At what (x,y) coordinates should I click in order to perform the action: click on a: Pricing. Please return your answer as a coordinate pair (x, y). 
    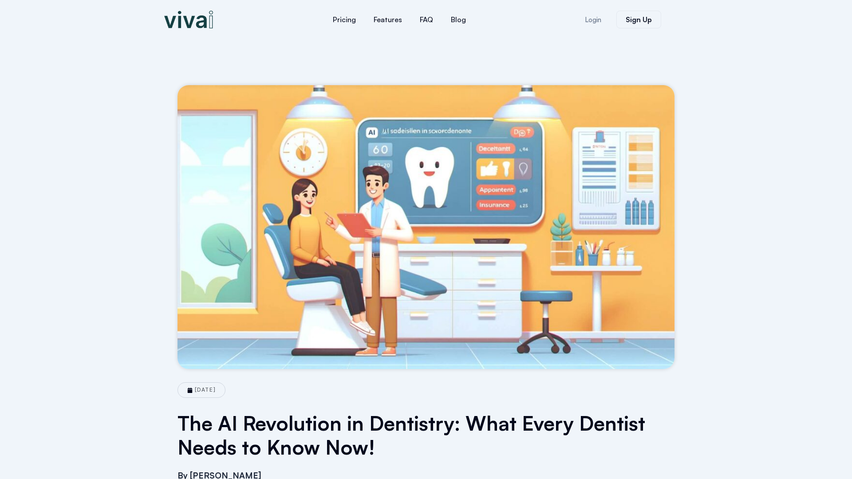
    Looking at the image, I should click on (344, 20).